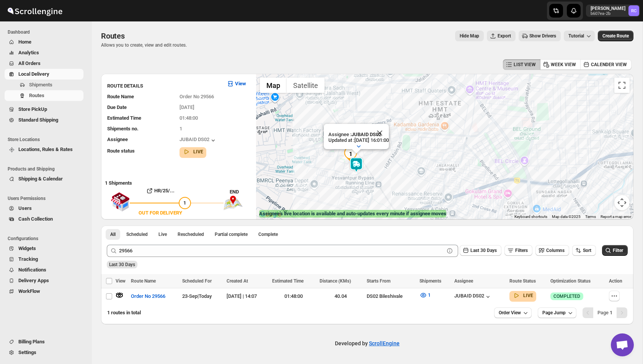 The height and width of the screenshot is (364, 643). What do you see at coordinates (44, 150) in the screenshot?
I see `button: Locations, Rules & Rates` at bounding box center [44, 150].